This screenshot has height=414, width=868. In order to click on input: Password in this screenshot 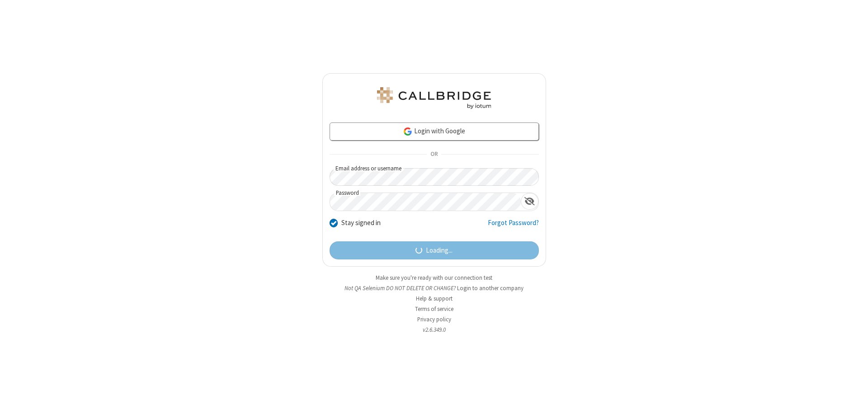, I will do `click(425, 202)`.